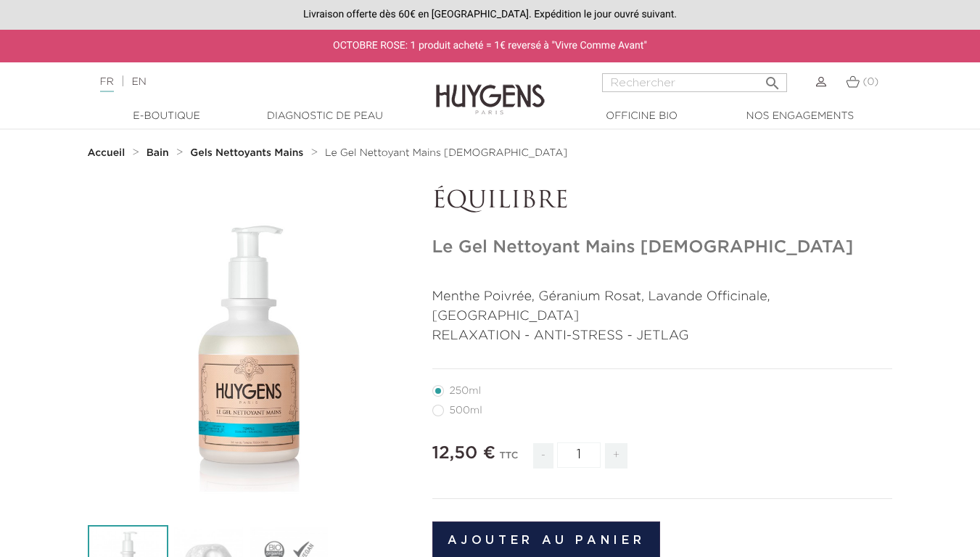  Describe the element at coordinates (466, 410) in the screenshot. I see `label: 500ml` at that location.